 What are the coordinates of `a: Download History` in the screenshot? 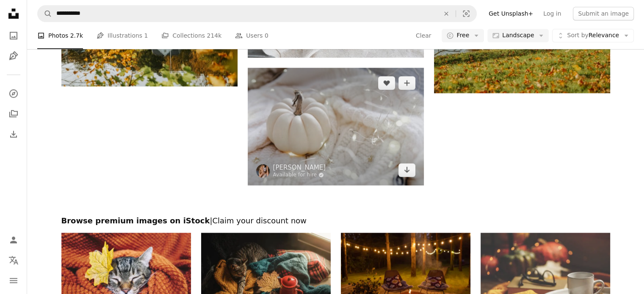 It's located at (14, 134).